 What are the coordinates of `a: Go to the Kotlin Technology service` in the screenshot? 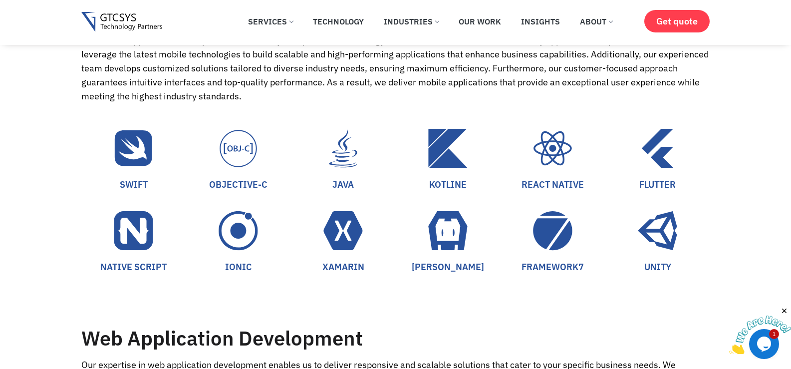 It's located at (448, 150).